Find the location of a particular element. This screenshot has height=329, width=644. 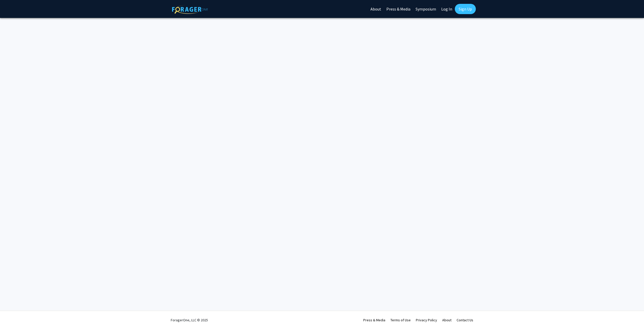

a: Press & Media is located at coordinates (374, 320).